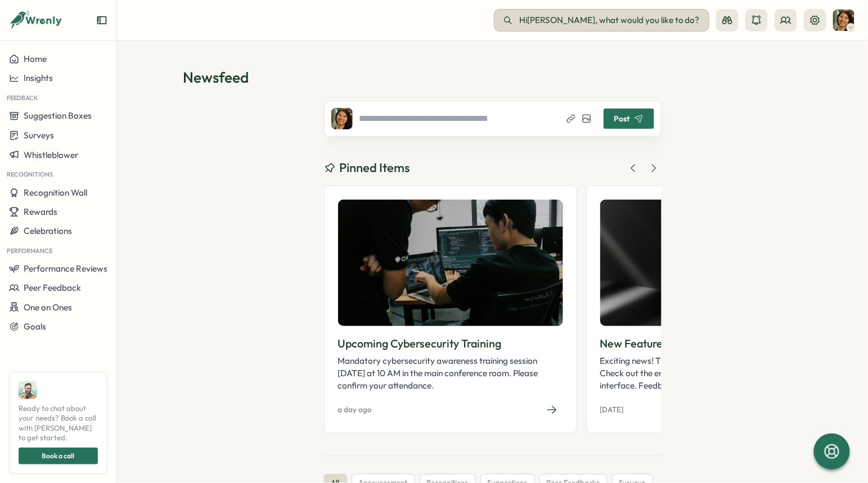 This screenshot has width=868, height=483. What do you see at coordinates (451, 343) in the screenshot?
I see `h3: Upcoming Cybersecurity Training` at bounding box center [451, 343].